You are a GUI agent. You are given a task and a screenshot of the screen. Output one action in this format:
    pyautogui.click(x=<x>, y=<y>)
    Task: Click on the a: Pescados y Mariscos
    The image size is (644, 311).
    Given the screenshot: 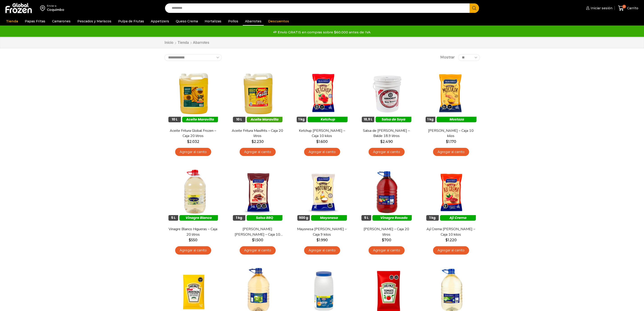 What is the action you would take?
    pyautogui.click(x=94, y=21)
    